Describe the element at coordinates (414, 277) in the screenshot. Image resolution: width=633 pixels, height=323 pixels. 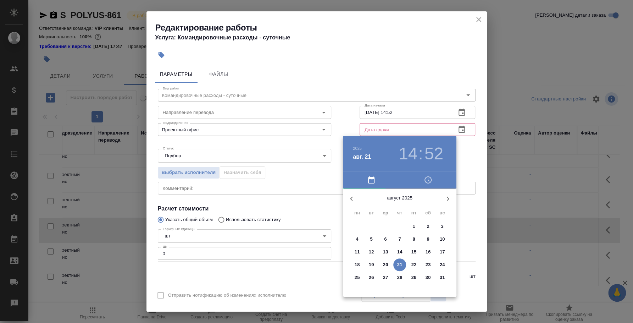
I see `button: 29` at that location.